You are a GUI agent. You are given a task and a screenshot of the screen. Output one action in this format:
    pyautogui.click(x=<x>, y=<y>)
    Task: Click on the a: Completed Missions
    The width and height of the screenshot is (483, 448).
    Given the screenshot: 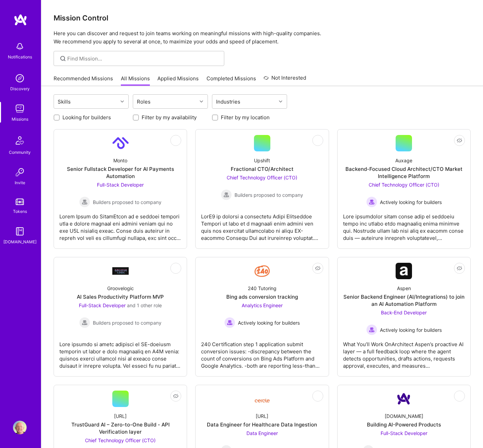 What is the action you would take?
    pyautogui.click(x=231, y=80)
    